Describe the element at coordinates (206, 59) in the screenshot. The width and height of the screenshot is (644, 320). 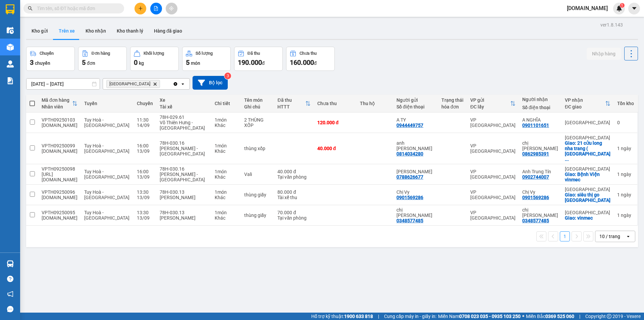
I see `button: Số lượng5món` at that location.